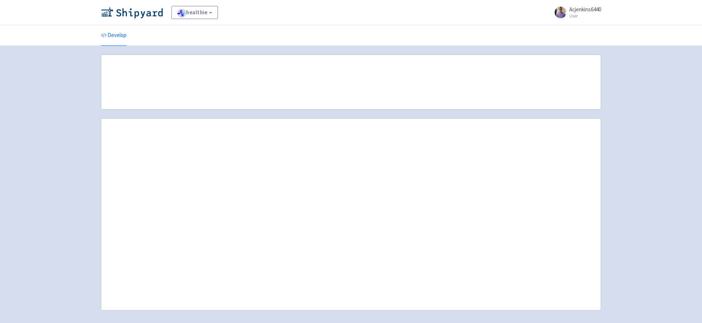 The height and width of the screenshot is (323, 702). I want to click on small: User, so click(585, 16).